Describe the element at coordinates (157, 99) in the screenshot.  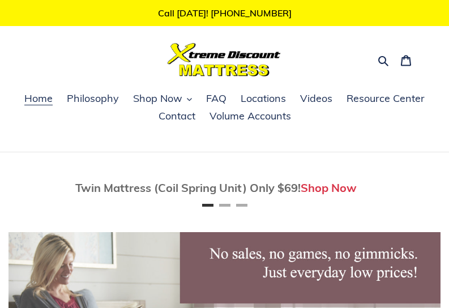
I see `span: Shop Now` at that location.